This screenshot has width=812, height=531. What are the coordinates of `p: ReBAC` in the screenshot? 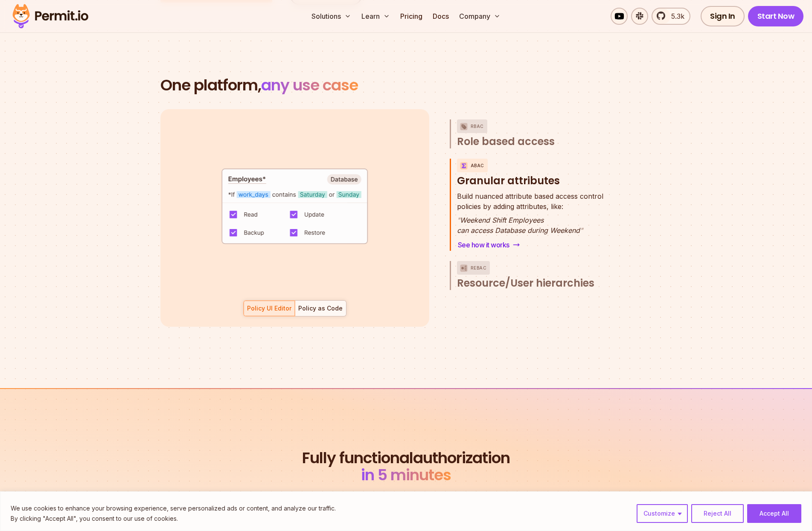 It's located at (479, 268).